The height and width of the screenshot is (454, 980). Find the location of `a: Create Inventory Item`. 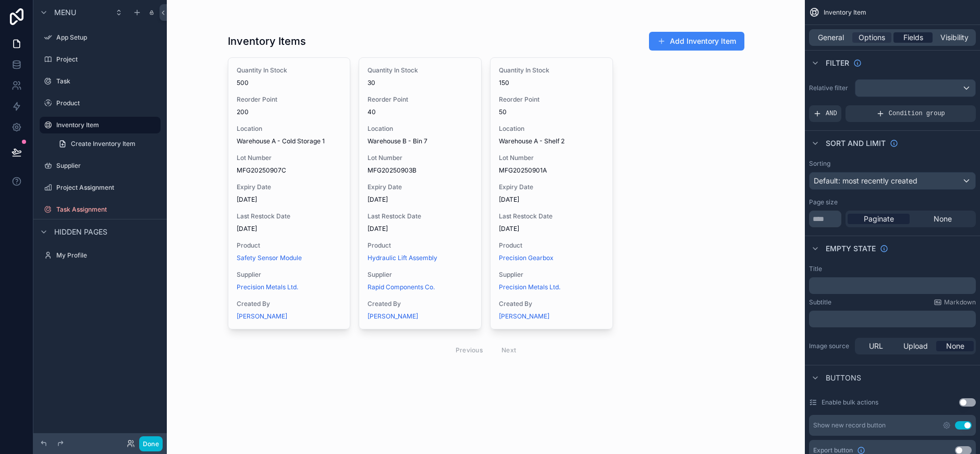

a: Create Inventory Item is located at coordinates (106, 144).